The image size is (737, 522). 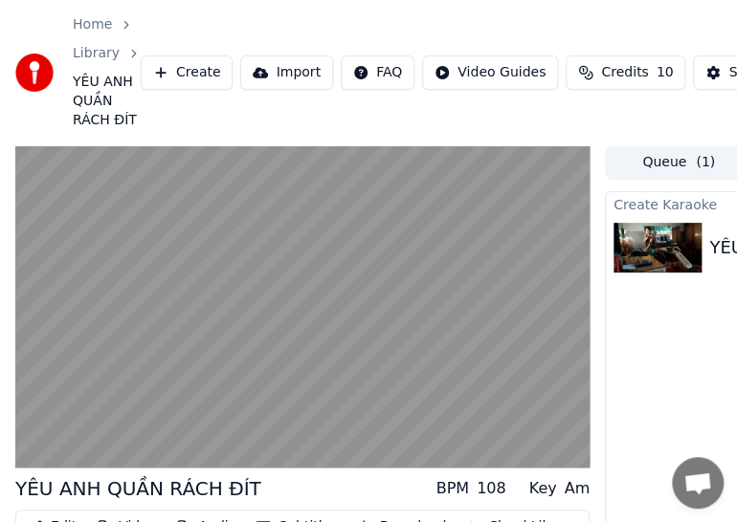 I want to click on nav: breadcrumb, so click(x=106, y=73).